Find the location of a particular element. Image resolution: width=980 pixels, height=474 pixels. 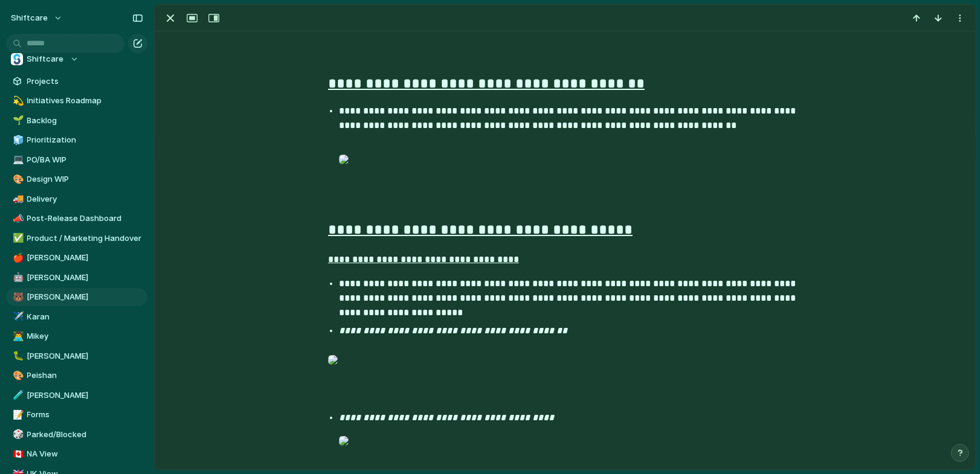

span: Delivery is located at coordinates (85, 200).